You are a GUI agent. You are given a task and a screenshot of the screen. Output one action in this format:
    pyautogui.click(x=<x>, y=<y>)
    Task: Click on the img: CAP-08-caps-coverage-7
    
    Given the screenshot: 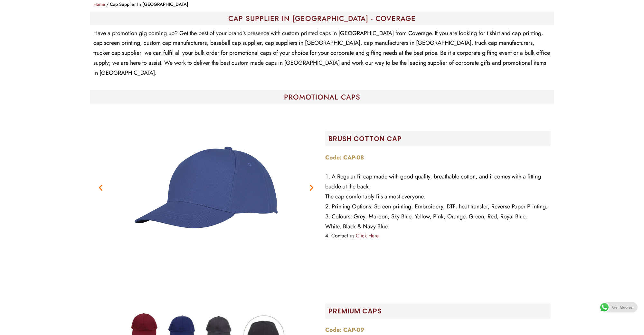 What is the action you would take?
    pyautogui.click(x=206, y=188)
    